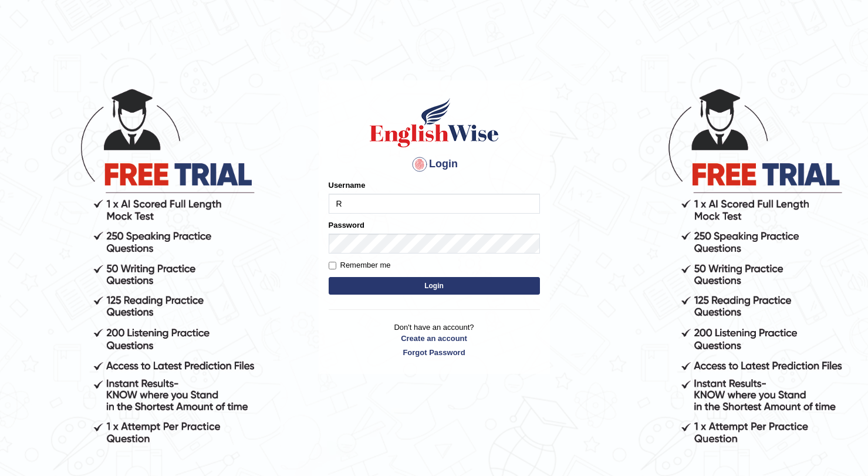 The width and height of the screenshot is (868, 476). What do you see at coordinates (434, 352) in the screenshot?
I see `a: Forgot Password` at bounding box center [434, 352].